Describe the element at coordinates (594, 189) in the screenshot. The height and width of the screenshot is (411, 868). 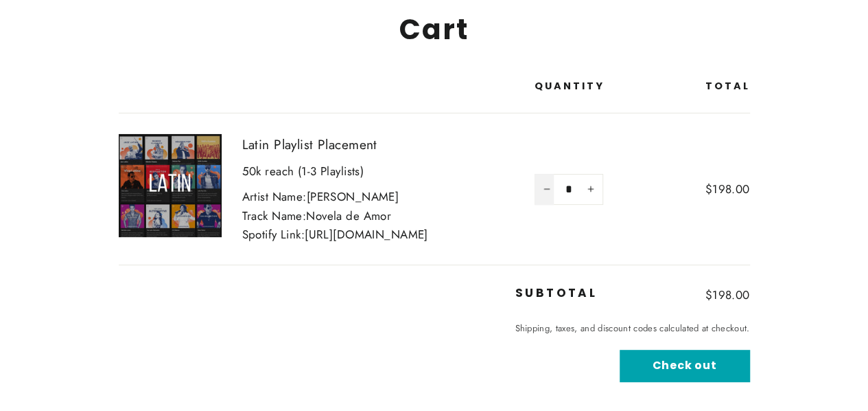
I see `button: Increase item quantity by one` at that location.